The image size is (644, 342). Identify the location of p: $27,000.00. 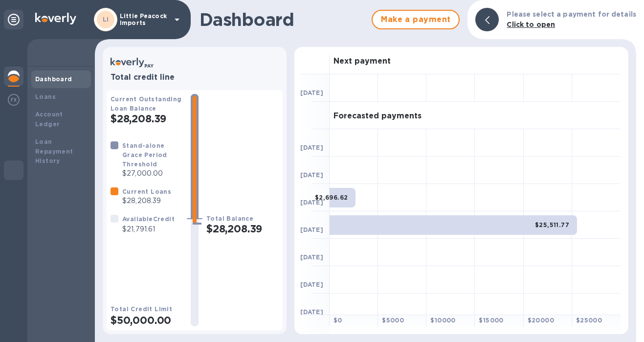
(153, 173).